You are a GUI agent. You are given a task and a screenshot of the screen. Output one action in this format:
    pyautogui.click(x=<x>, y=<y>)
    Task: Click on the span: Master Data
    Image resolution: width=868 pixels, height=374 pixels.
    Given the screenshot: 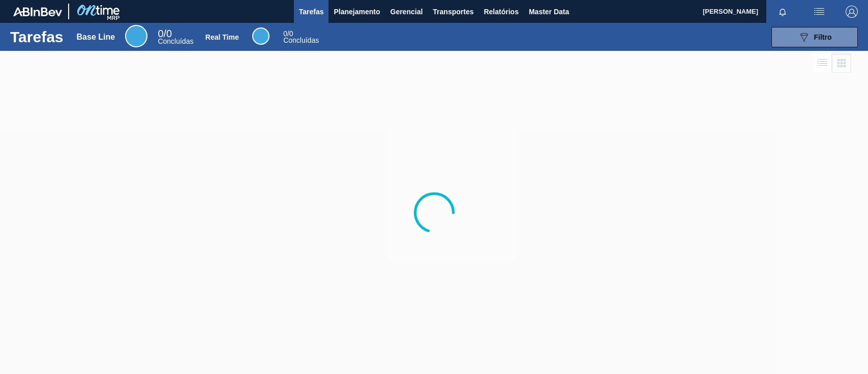 What is the action you would take?
    pyautogui.click(x=549, y=12)
    